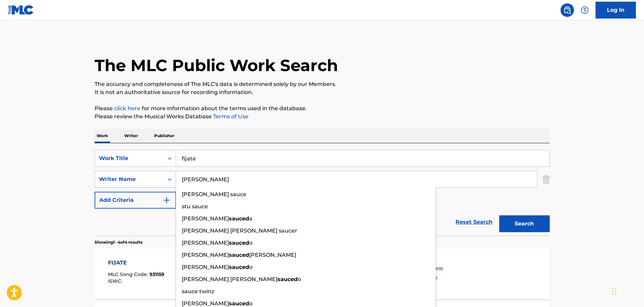  I want to click on a: Public Search, so click(567, 10).